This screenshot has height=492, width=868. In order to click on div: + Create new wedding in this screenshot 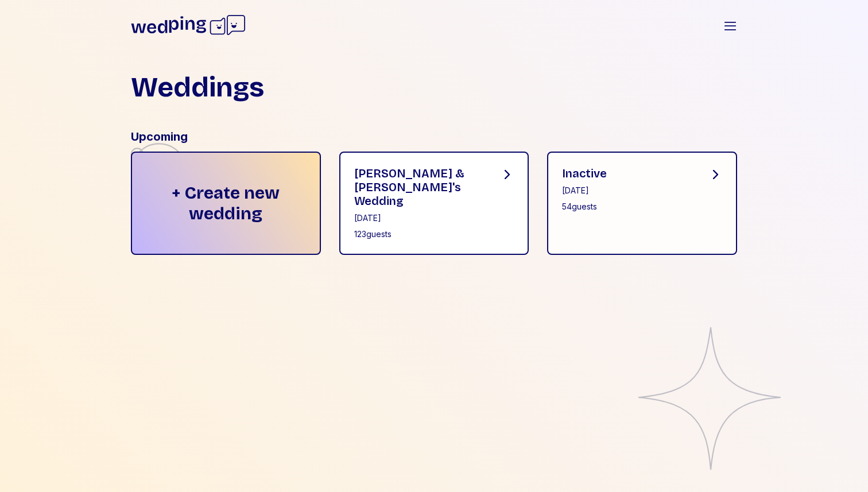, I will do `click(226, 204)`.